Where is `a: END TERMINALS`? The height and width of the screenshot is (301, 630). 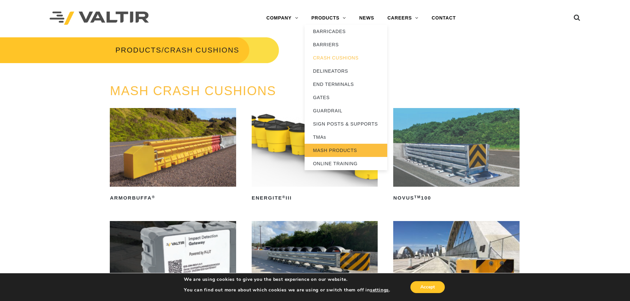
a: END TERMINALS is located at coordinates (346, 84).